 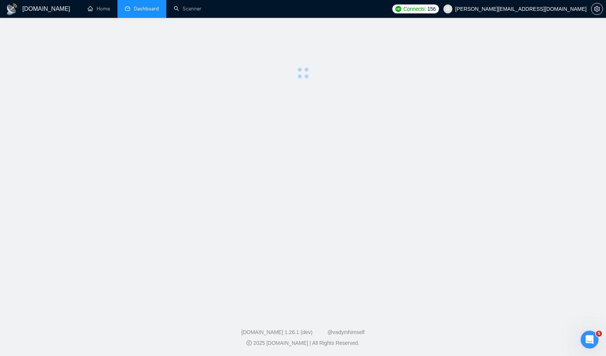 I want to click on span: dashboard, so click(x=127, y=9).